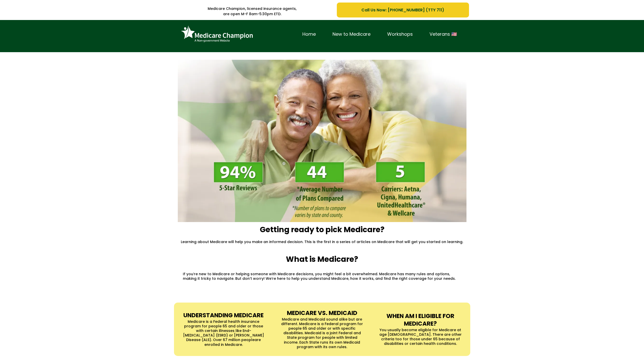 The height and width of the screenshot is (357, 644). I want to click on strong: What is Medicare?, so click(322, 259).